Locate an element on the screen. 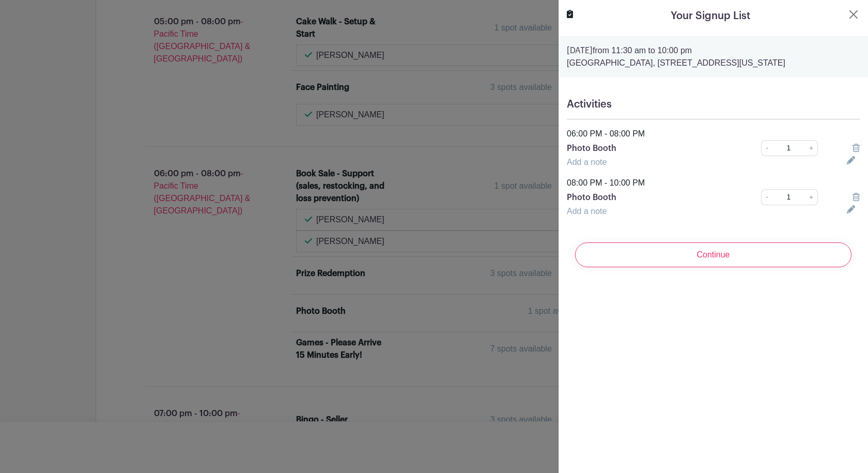  p: from 11:30 am to 10:00 pm is located at coordinates (714, 51).